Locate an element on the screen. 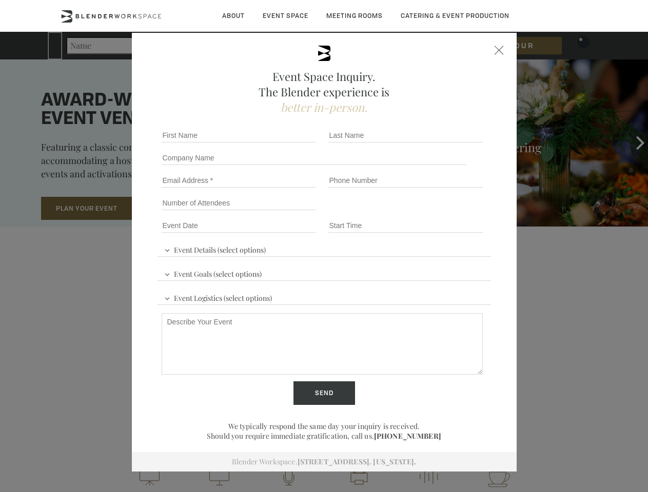 The image size is (648, 492). input: First Name is located at coordinates (239, 135).